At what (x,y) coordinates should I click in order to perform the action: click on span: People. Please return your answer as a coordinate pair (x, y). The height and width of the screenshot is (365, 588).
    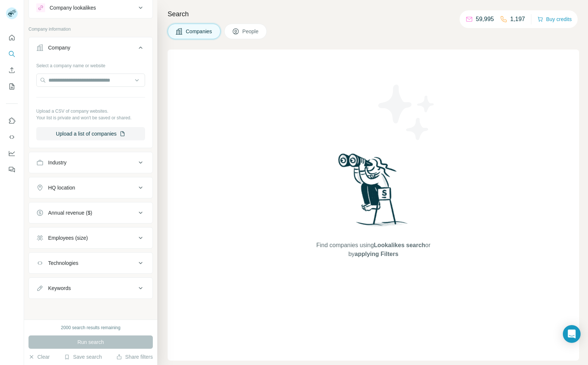
    Looking at the image, I should click on (251, 32).